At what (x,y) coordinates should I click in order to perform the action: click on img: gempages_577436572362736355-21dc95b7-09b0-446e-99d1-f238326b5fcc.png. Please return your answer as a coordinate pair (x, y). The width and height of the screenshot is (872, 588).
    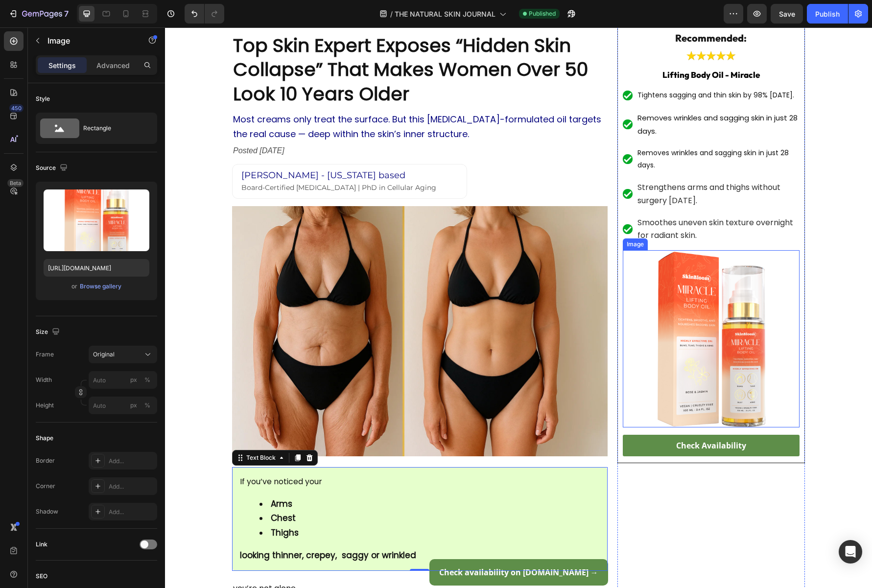
    Looking at the image, I should click on (546, 311).